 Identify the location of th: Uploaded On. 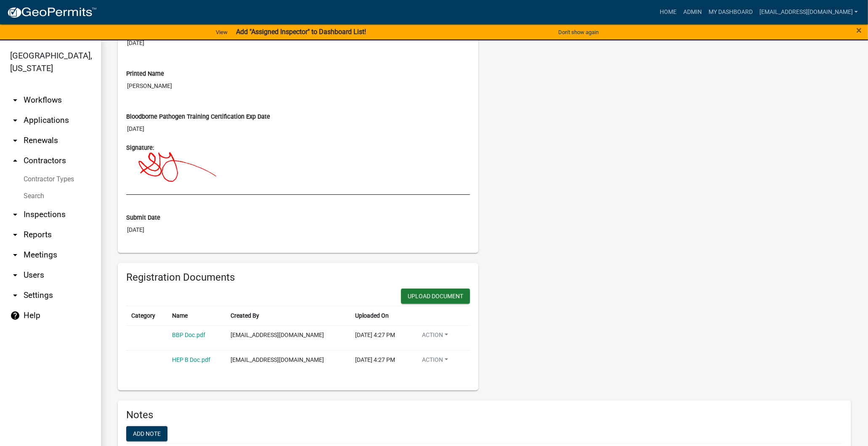
(380, 316).